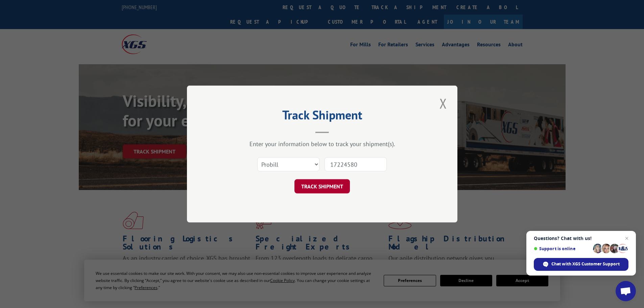 Image resolution: width=644 pixels, height=308 pixels. Describe the element at coordinates (443, 103) in the screenshot. I see `button: Close modal` at that location.